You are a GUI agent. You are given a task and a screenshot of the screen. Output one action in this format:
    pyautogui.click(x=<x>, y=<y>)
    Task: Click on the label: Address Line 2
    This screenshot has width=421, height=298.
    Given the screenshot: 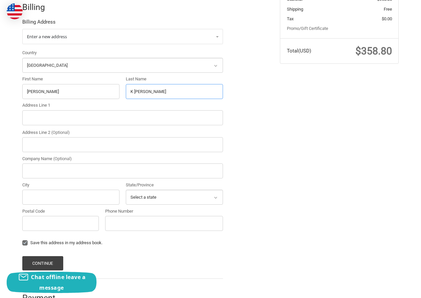 What is the action you would take?
    pyautogui.click(x=122, y=133)
    